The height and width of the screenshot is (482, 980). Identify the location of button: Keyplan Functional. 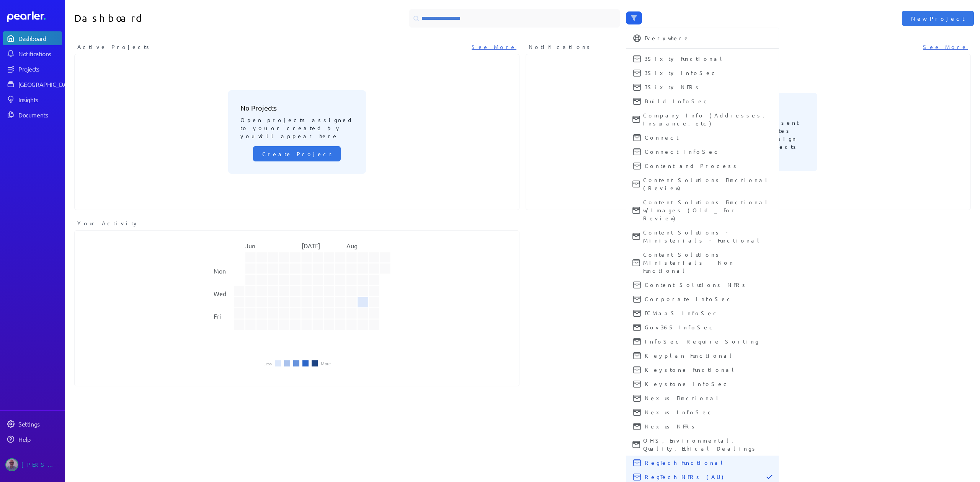
(702, 355).